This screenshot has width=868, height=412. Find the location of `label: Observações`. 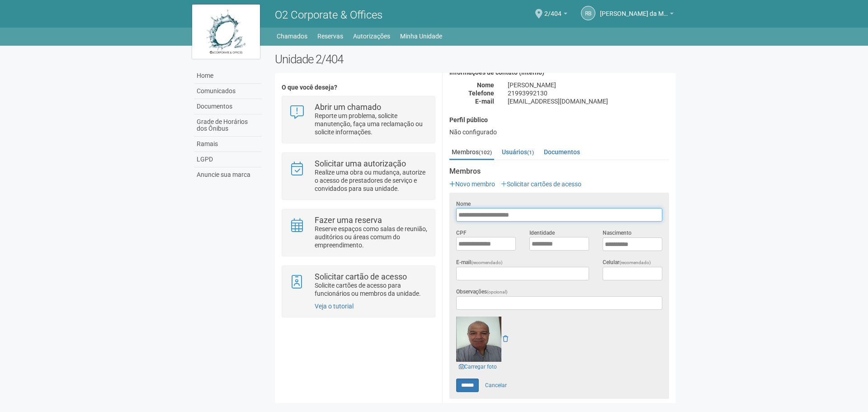

label: Observações is located at coordinates (482, 292).